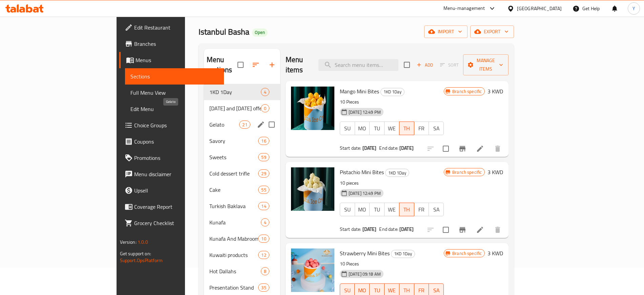  What do you see at coordinates (224, 125) in the screenshot?
I see `span: Gelato` at bounding box center [224, 125].